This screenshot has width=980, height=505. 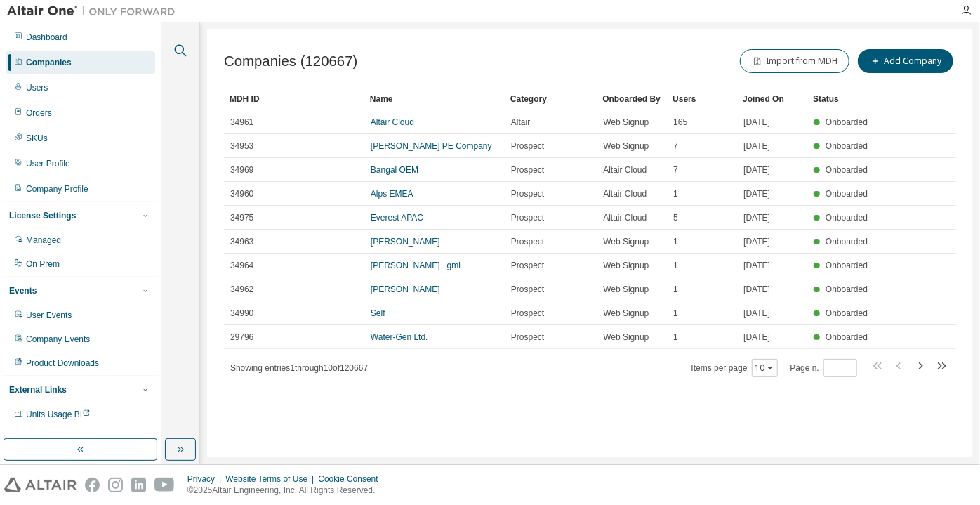 What do you see at coordinates (521, 122) in the screenshot?
I see `span: Altair` at bounding box center [521, 122].